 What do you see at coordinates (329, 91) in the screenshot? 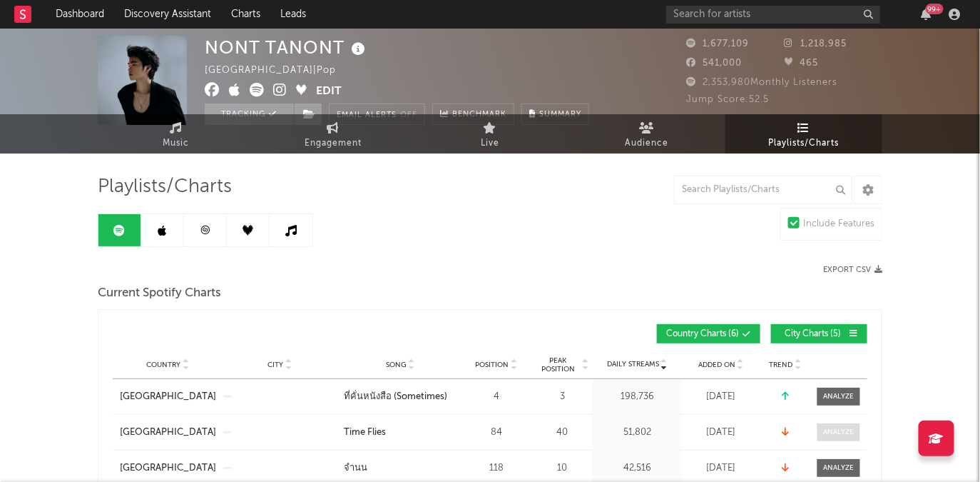
I see `button: Edit` at bounding box center [329, 91].